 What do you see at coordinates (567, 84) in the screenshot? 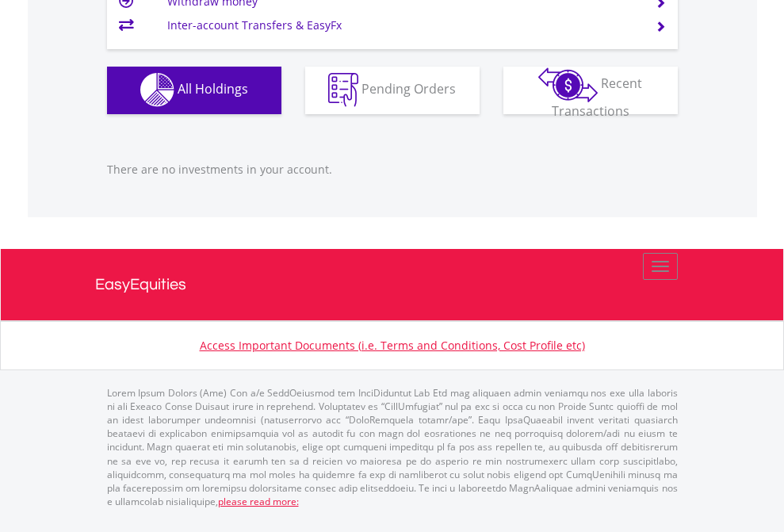
I see `img: transactions-zar-wht.png` at bounding box center [567, 84].